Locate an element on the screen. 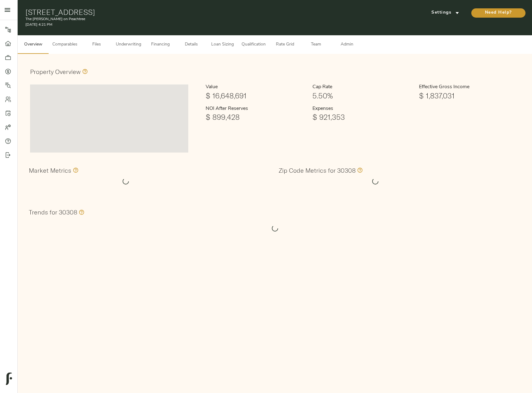 The height and width of the screenshot is (393, 532). h1: 5.50% is located at coordinates (363, 96).